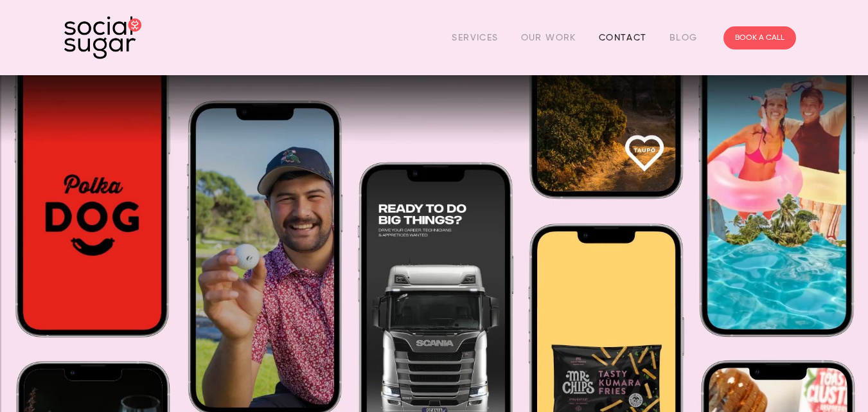 The height and width of the screenshot is (412, 868). Describe the element at coordinates (475, 37) in the screenshot. I see `a: Services` at that location.